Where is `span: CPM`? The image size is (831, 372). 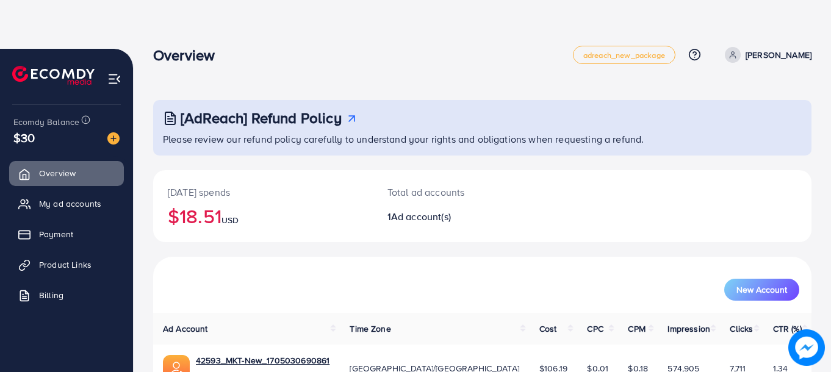 span: CPM is located at coordinates (636, 329).